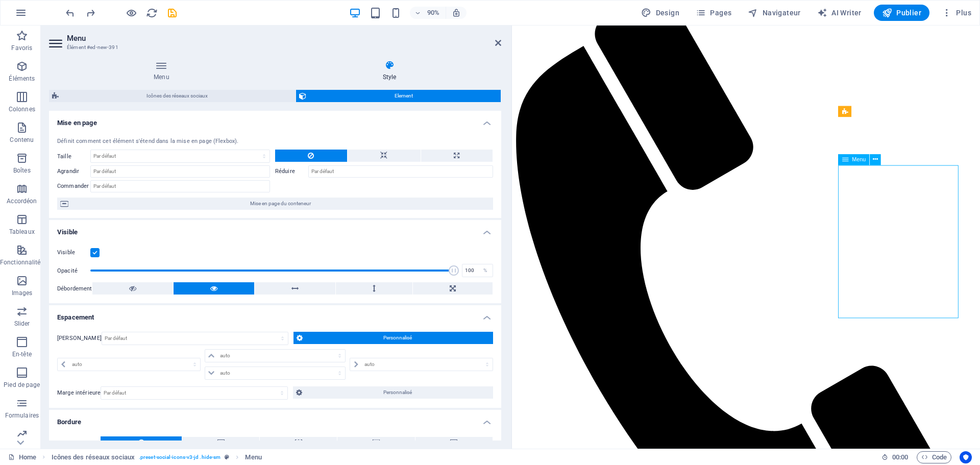 This screenshot has width=980, height=465. I want to click on h4: Bordure, so click(275, 419).